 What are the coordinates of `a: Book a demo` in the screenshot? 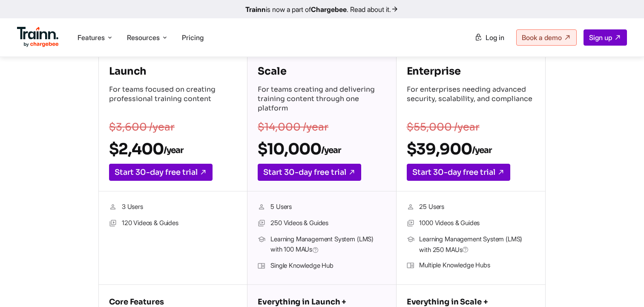 It's located at (547, 37).